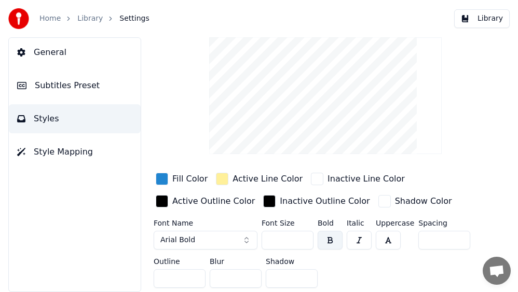  What do you see at coordinates (330, 223) in the screenshot?
I see `label: Bold` at bounding box center [330, 223].